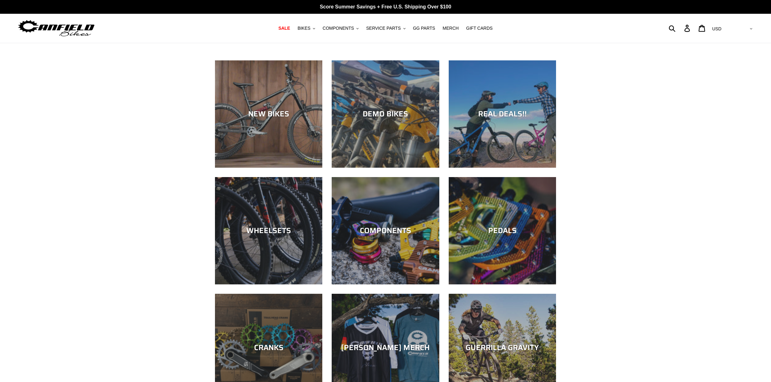 The height and width of the screenshot is (382, 771). What do you see at coordinates (56, 28) in the screenshot?
I see `img: Canfield Bikes` at bounding box center [56, 28].